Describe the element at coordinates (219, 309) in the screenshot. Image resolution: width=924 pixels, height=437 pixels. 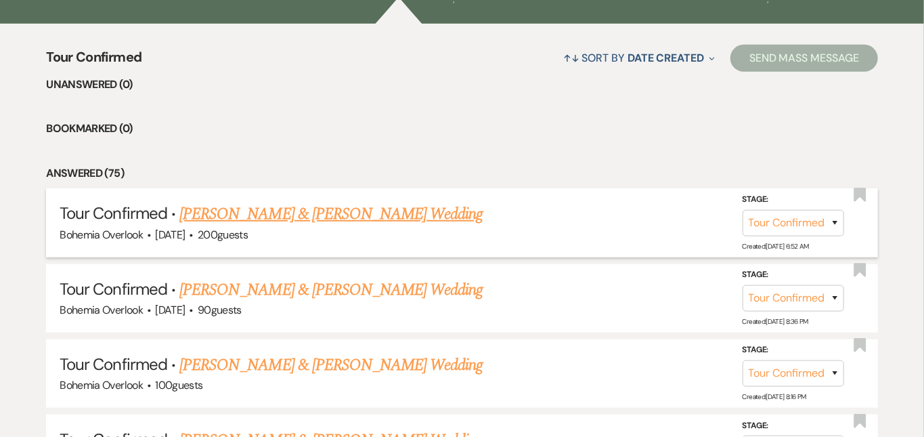
I see `span: 90 guests` at that location.